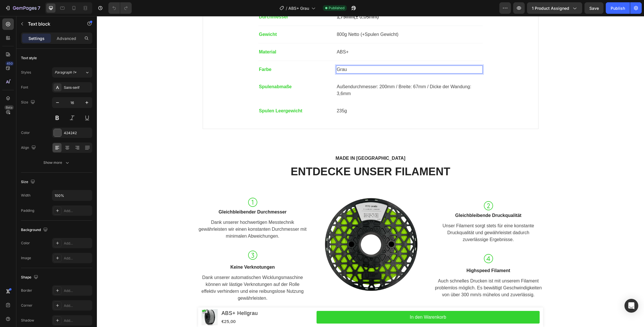  What do you see at coordinates (313, 53) in the screenshot?
I see `div: Rich Text Editor. Editing area: main` at bounding box center [313, 53].